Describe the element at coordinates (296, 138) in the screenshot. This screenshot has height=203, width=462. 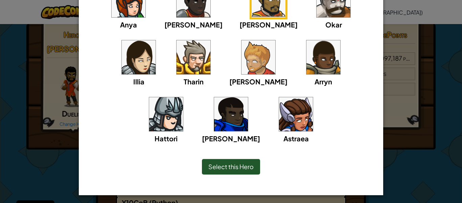
I see `span: Astraea` at that location.